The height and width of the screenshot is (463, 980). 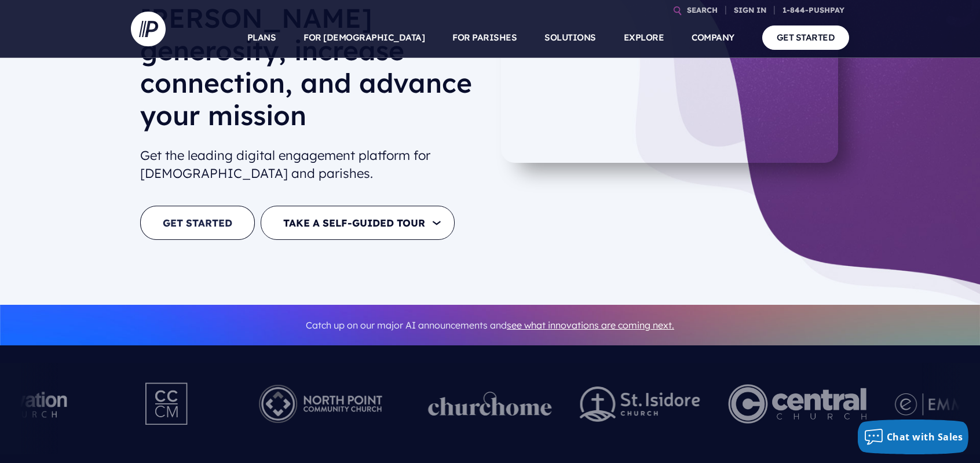 I want to click on span: Chat with Sales, so click(x=925, y=437).